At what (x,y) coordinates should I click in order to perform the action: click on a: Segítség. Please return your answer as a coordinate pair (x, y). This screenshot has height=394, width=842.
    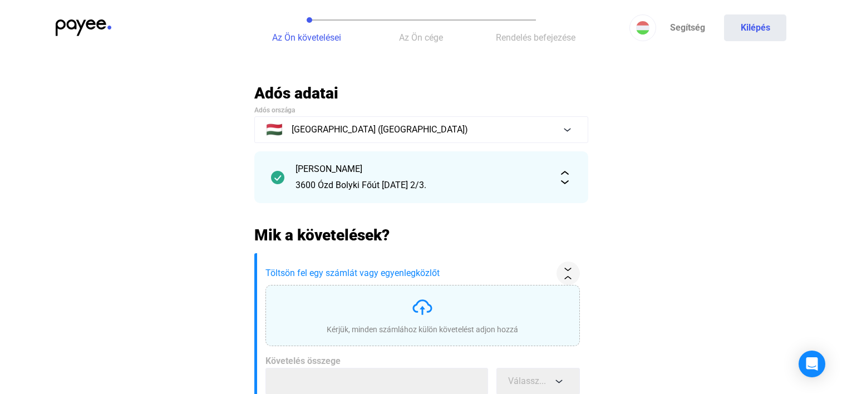
    Looking at the image, I should click on (687, 28).